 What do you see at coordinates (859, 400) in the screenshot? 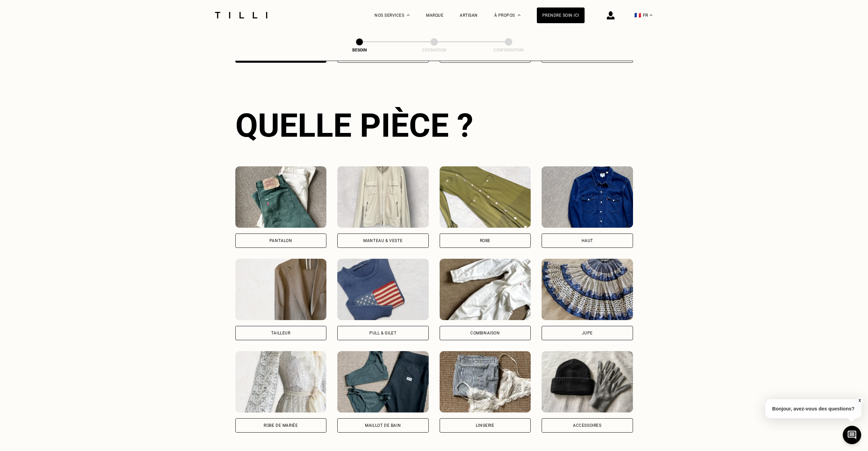
I see `button: X` at bounding box center [859, 400].